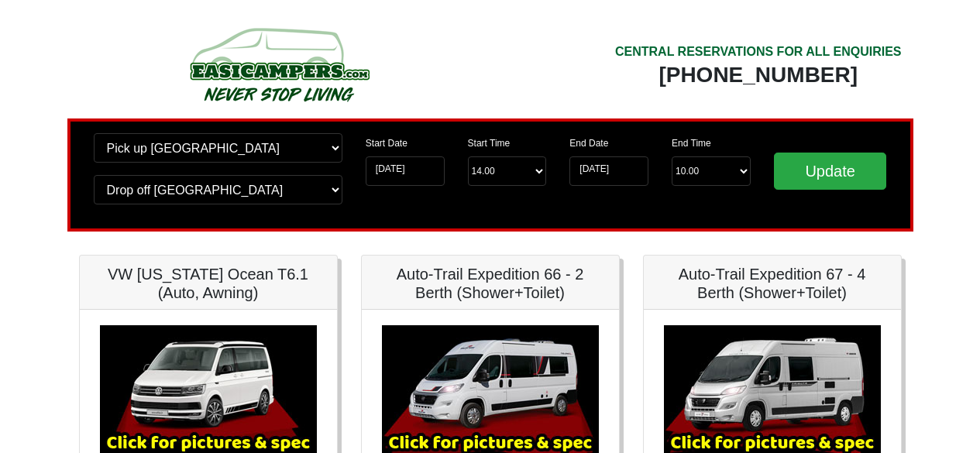 This screenshot has width=980, height=453. What do you see at coordinates (608, 171) in the screenshot?
I see `input: Return Date` at bounding box center [608, 171].